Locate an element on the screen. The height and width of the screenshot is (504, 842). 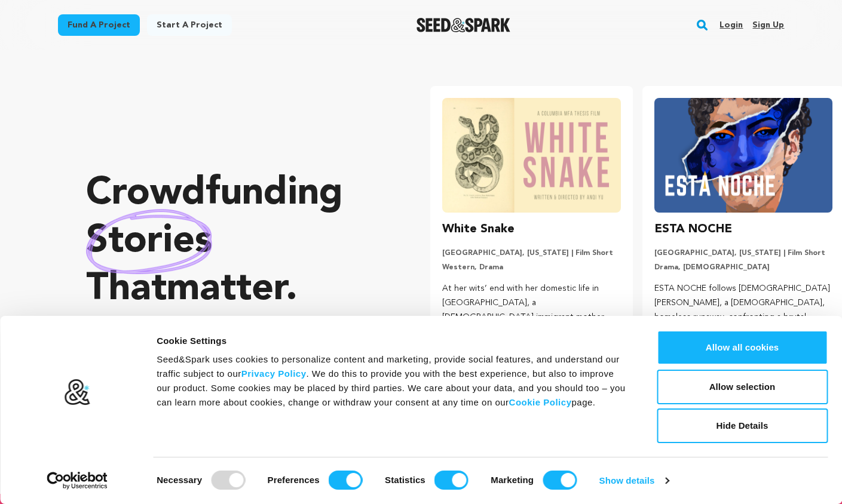
img: Seed&Spark Logo Dark Mode is located at coordinates (463, 25).